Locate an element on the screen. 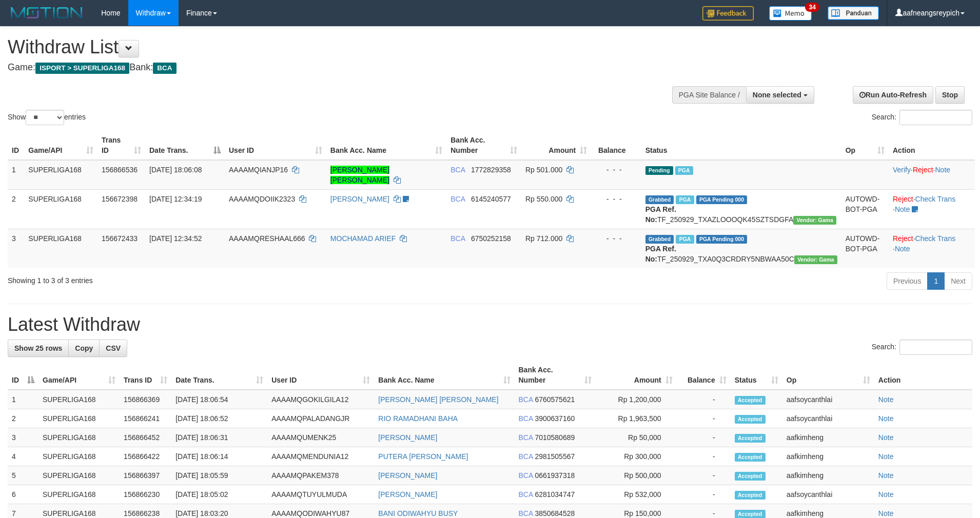 The height and width of the screenshot is (518, 980). th: Bank Acc. Name: activate to sort column ascending is located at coordinates (443, 375).